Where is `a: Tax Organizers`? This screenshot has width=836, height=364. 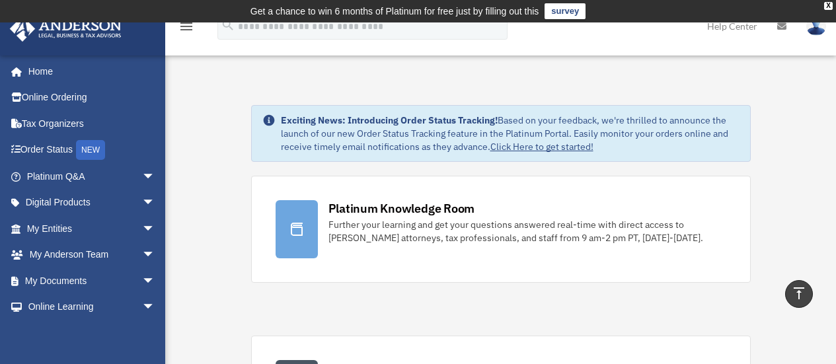 a: Tax Organizers is located at coordinates (92, 124).